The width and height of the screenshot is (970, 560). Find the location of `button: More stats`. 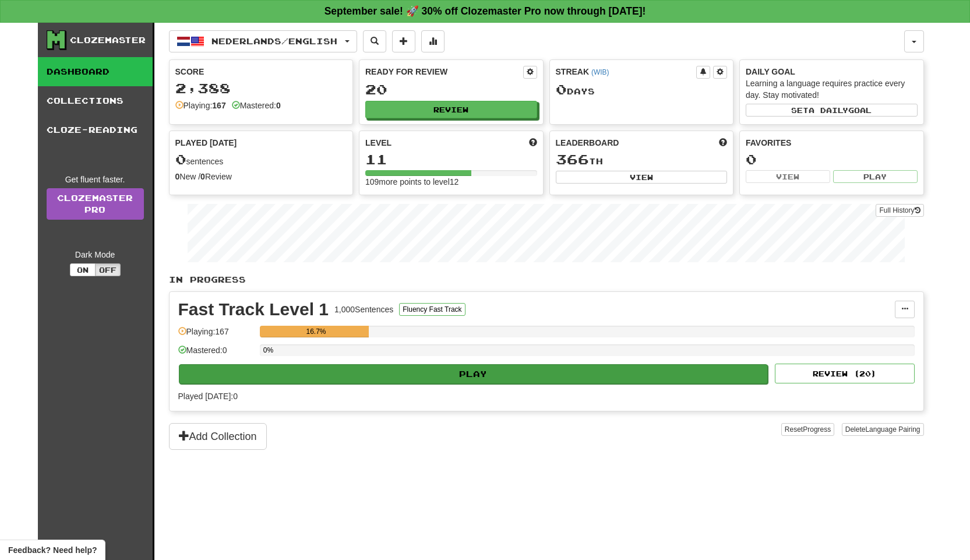

button: More stats is located at coordinates (433, 42).